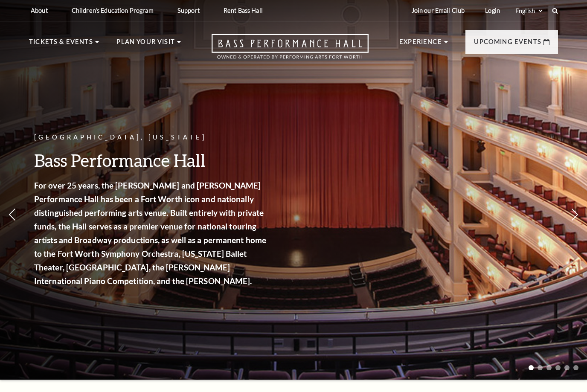 The width and height of the screenshot is (587, 392). Describe the element at coordinates (189, 10) in the screenshot. I see `p: Support` at that location.